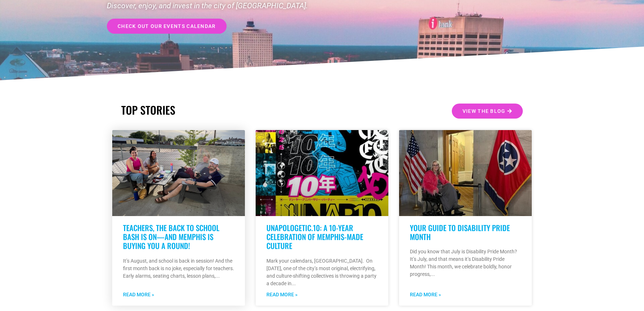 This screenshot has height=311, width=644. I want to click on a: UNAPOLOGETIC.10: A 10-Year Celebration of Memphis-Made Culture, so click(315, 236).